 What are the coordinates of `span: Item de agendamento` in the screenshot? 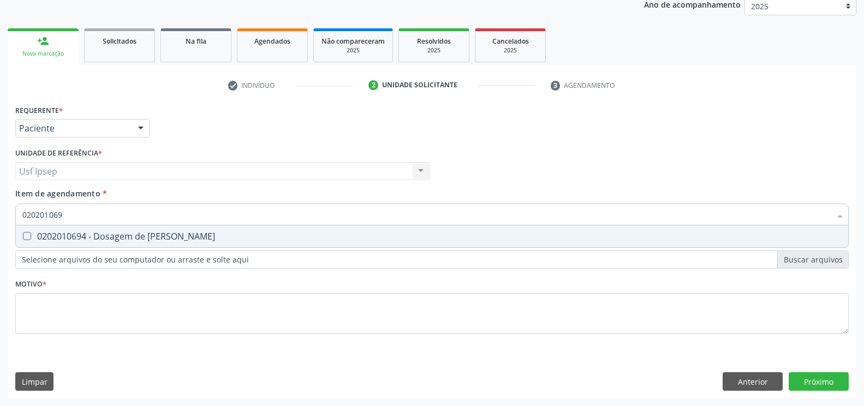 It's located at (58, 193).